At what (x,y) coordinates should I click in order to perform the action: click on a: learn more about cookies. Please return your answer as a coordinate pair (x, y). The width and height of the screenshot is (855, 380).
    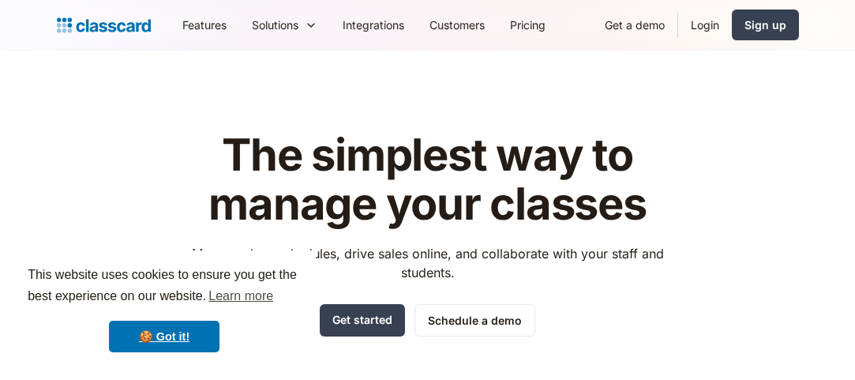
    Looking at the image, I should click on (241, 296).